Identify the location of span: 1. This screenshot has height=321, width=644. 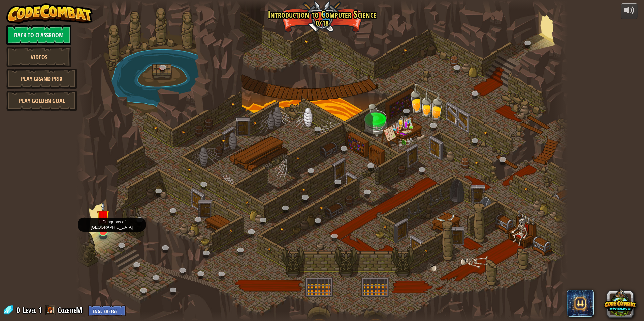
(40, 311).